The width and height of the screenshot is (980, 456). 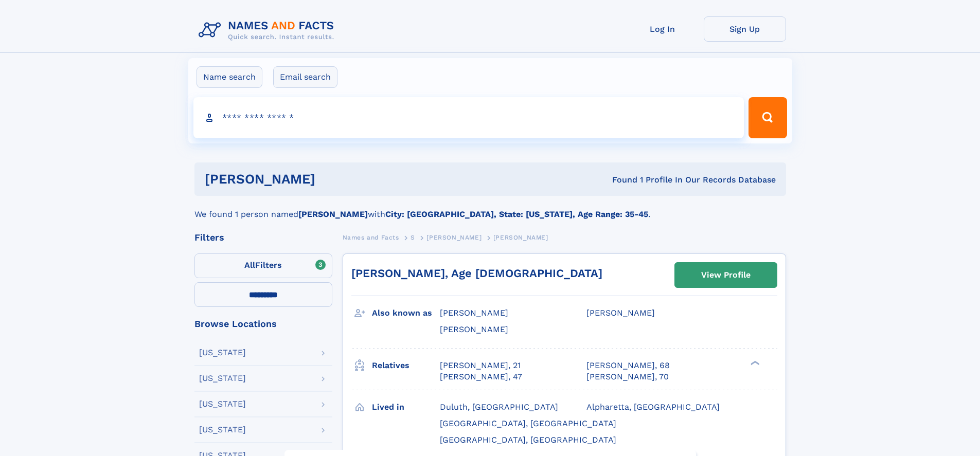 I want to click on label: Filters, so click(x=263, y=266).